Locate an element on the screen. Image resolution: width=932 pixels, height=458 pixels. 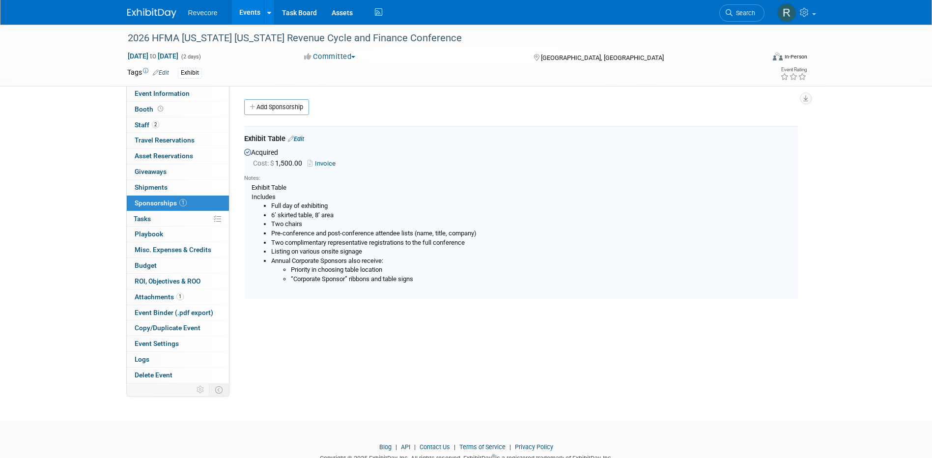
span: Logs is located at coordinates (142, 359).